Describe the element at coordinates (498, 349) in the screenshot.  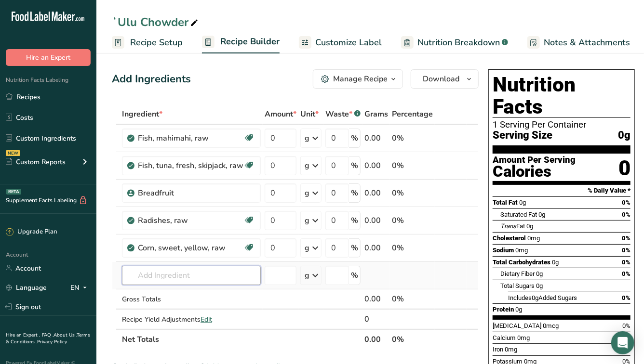
I see `span: Iron` at that location.